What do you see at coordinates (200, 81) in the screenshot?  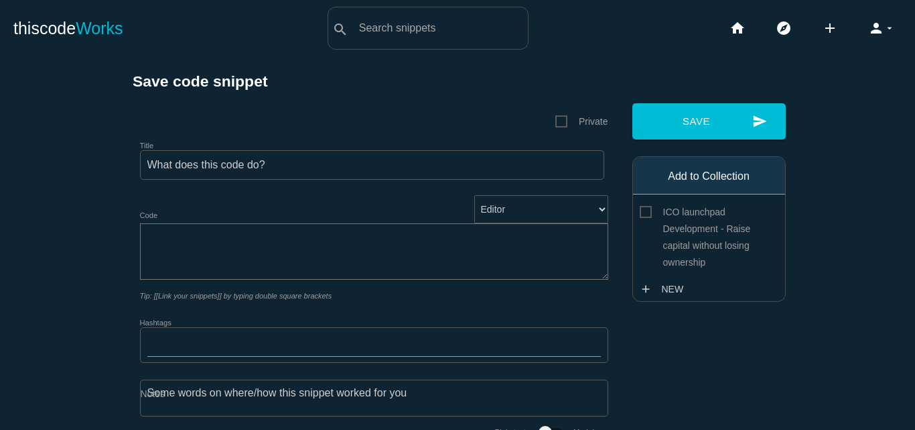 I see `b: Save code snippet` at bounding box center [200, 81].